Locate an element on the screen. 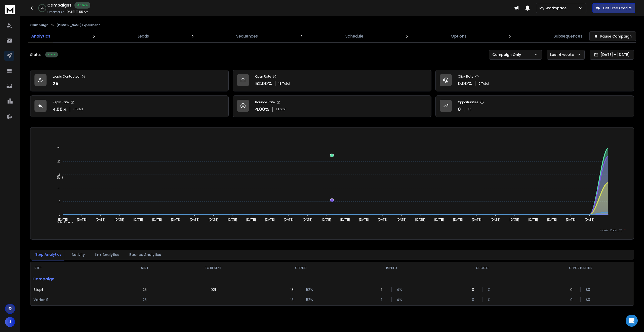  p: Created At: is located at coordinates (56, 12).